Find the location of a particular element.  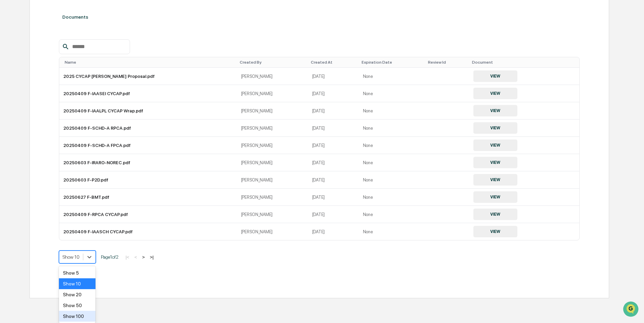

span: Preclearance is located at coordinates (29, 89).